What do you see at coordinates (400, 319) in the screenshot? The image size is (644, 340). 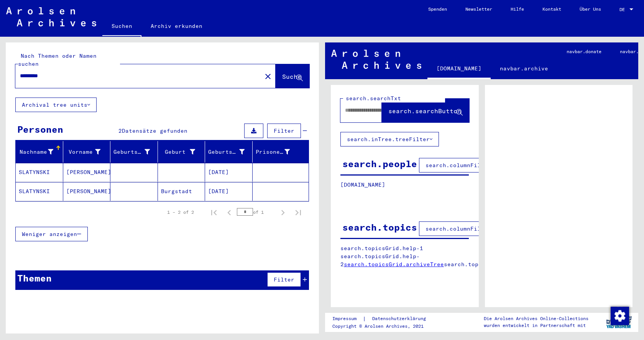 I see `a: Datenschutzerklärung` at bounding box center [400, 319].